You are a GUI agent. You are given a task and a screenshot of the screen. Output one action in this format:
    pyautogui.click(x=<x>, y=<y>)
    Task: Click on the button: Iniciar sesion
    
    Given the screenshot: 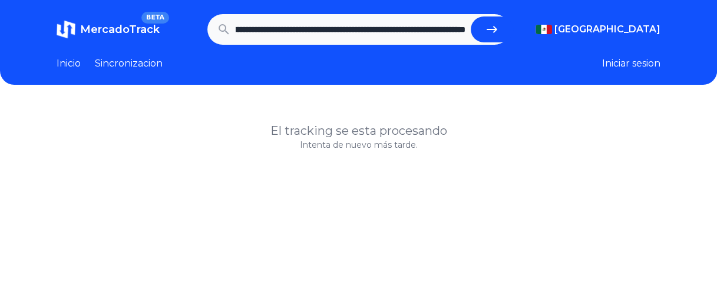 What is the action you would take?
    pyautogui.click(x=631, y=64)
    